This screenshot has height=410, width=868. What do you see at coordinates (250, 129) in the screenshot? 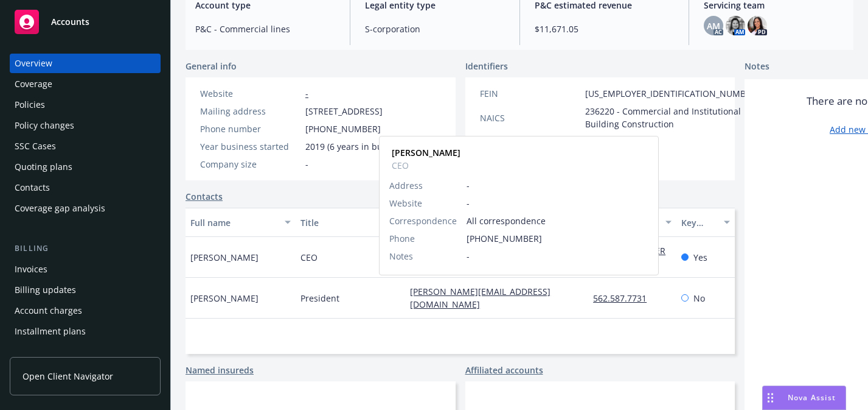
I see `div: Phone number` at bounding box center [250, 129].